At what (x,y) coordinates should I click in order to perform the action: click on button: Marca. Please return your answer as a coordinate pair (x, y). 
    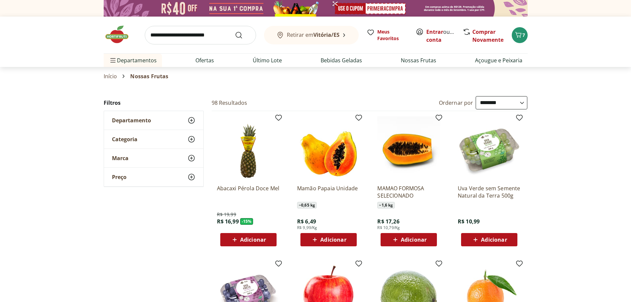
    Looking at the image, I should click on (154, 158).